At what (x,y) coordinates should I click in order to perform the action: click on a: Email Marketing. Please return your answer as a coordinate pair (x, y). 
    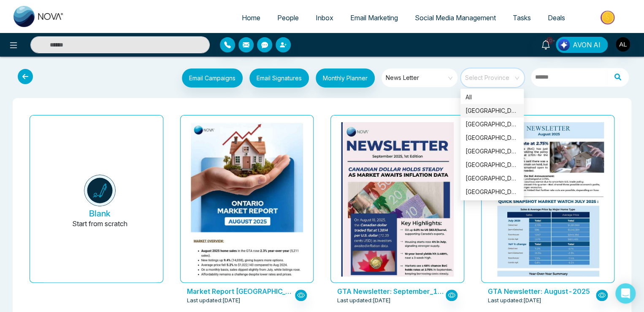
    Looking at the image, I should click on (374, 18).